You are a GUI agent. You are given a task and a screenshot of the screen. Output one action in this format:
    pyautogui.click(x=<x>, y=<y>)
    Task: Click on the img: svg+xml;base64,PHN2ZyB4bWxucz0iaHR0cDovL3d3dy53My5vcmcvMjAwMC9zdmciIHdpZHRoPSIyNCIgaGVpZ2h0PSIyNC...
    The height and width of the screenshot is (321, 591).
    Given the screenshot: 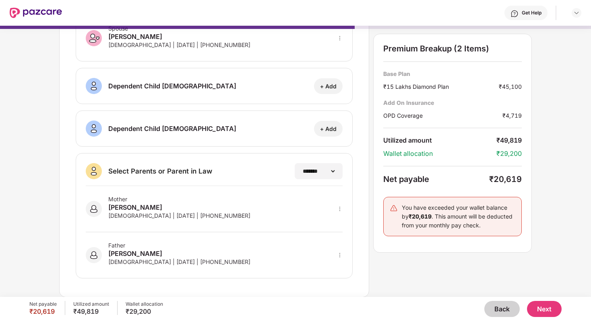 What is the action you would take?
    pyautogui.click(x=393, y=208)
    